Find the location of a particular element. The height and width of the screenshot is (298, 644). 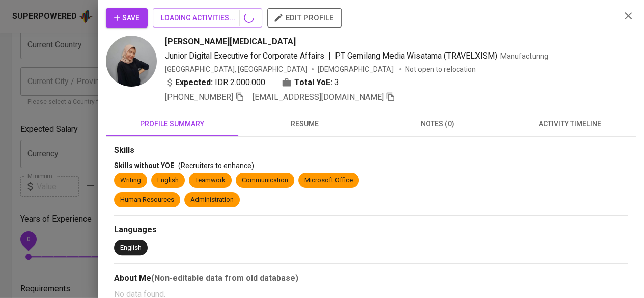

a: edit profile is located at coordinates (304, 18).